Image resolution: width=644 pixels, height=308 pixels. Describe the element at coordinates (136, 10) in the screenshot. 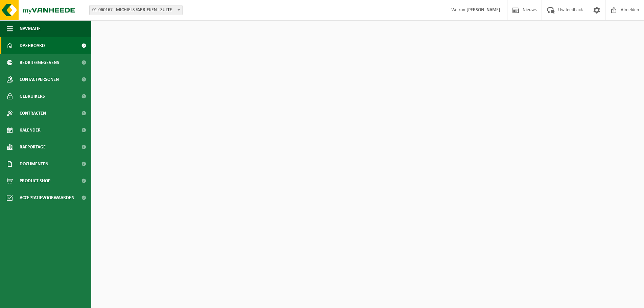

I see `span: 01-060167 - MICHIELS FABRIEKEN - ZULTE` at that location.